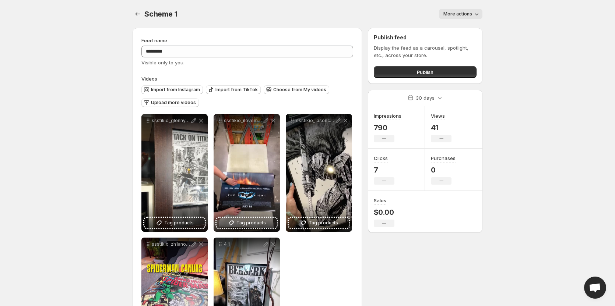 The height and width of the screenshot is (306, 615). What do you see at coordinates (458, 14) in the screenshot?
I see `span: More actions` at bounding box center [458, 14].